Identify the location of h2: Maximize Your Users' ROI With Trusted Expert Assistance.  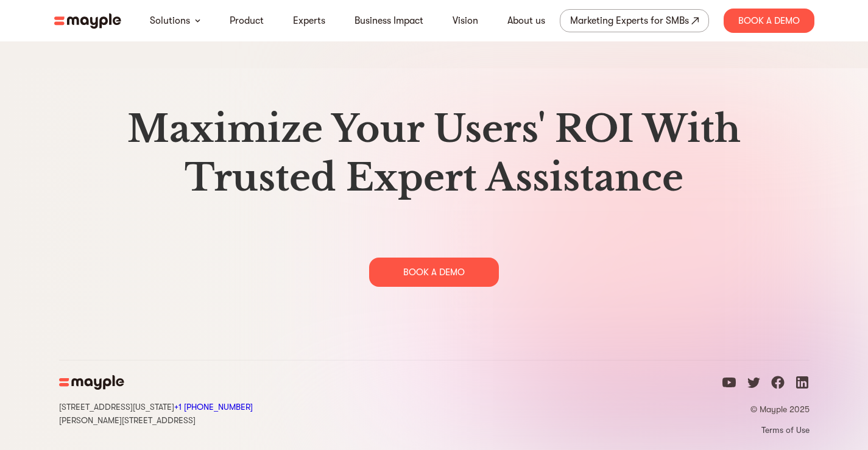
(434, 153).